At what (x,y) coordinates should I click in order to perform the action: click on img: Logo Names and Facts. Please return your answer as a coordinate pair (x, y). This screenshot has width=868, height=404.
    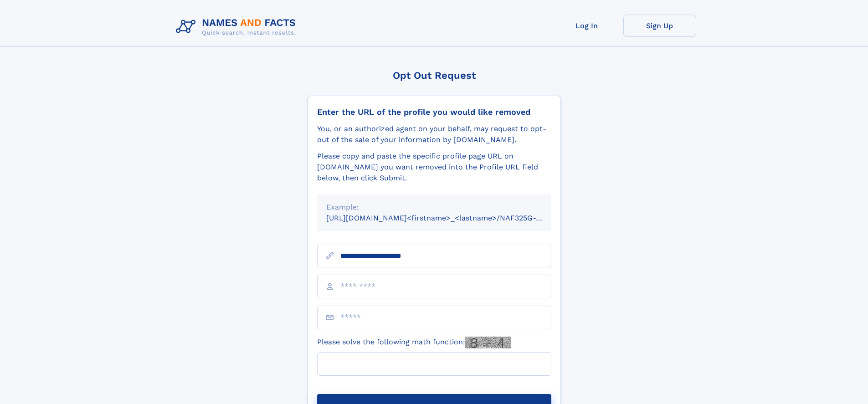
    Looking at the image, I should click on (238, 27).